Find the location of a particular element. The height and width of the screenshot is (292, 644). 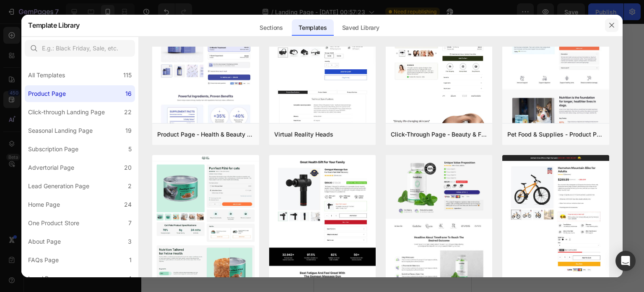

div: 3 is located at coordinates (129, 241).